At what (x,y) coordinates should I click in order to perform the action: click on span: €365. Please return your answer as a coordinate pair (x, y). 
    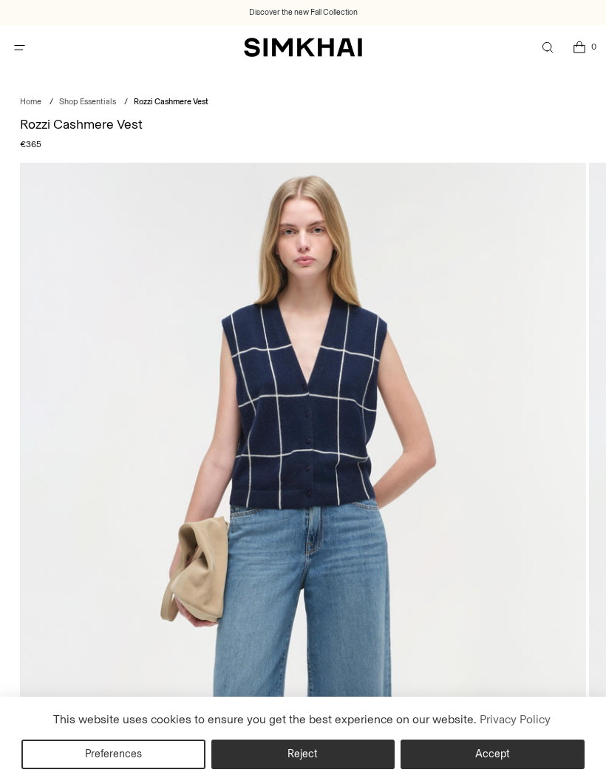
    Looking at the image, I should click on (30, 144).